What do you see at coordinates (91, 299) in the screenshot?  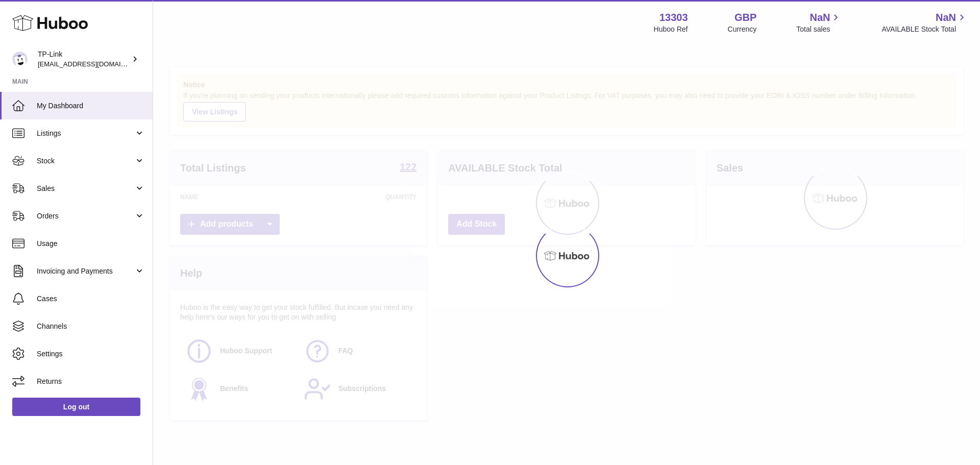 I see `span: Cases` at bounding box center [91, 299].